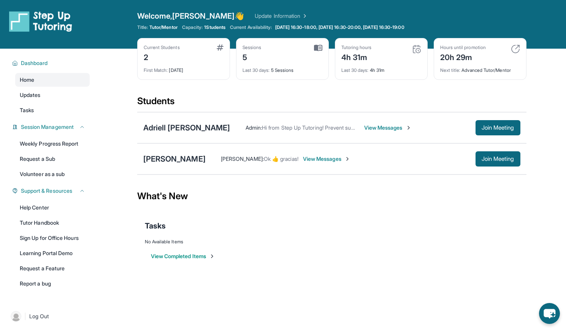  Describe the element at coordinates (162, 57) in the screenshot. I see `div: 2` at that location.